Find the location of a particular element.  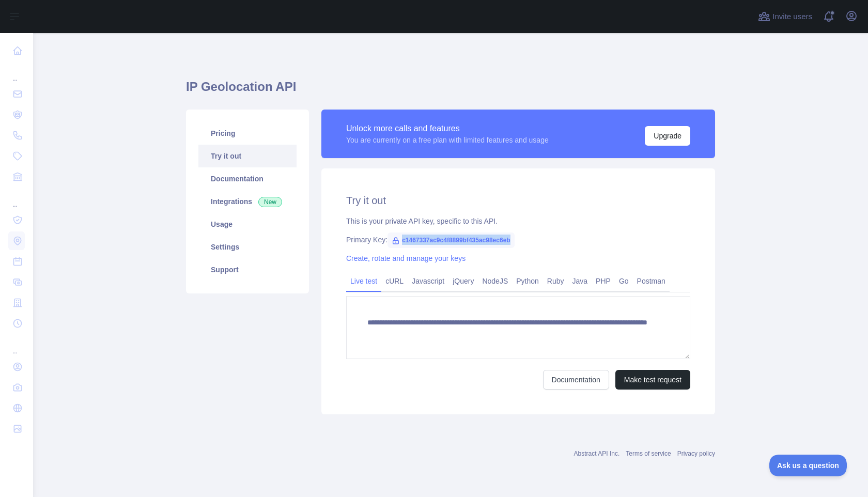

a: Ruby is located at coordinates (555, 281).